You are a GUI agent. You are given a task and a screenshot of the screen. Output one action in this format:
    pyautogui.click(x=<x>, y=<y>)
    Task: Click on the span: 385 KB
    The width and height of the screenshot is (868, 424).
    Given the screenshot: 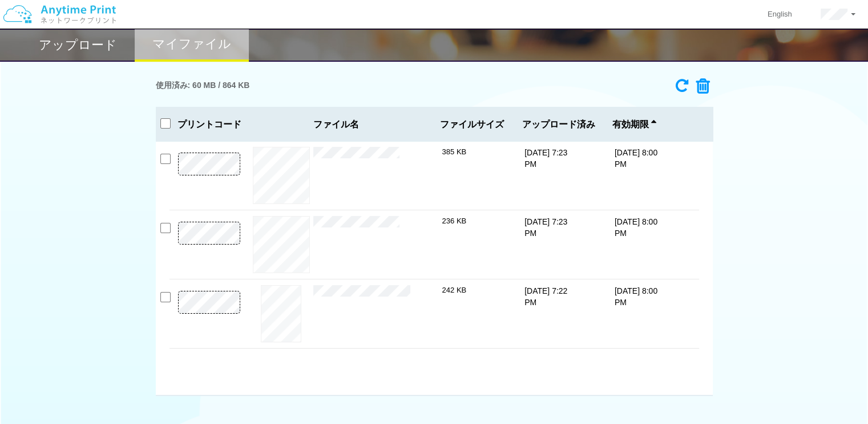 What is the action you would take?
    pyautogui.click(x=454, y=152)
    